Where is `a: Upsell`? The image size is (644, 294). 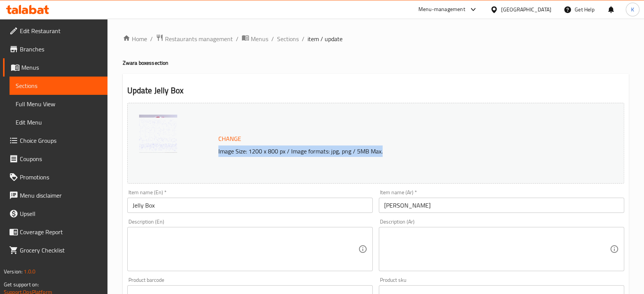
a: Upsell is located at coordinates (55, 214).